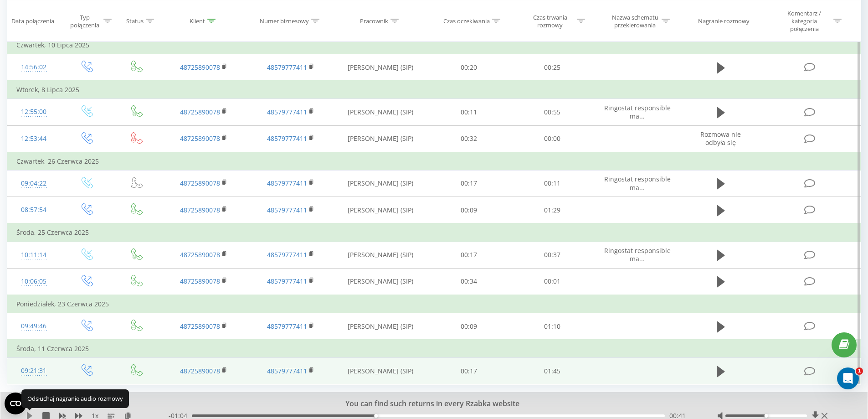  Describe the element at coordinates (552, 371) in the screenshot. I see `td: 01:45` at that location.